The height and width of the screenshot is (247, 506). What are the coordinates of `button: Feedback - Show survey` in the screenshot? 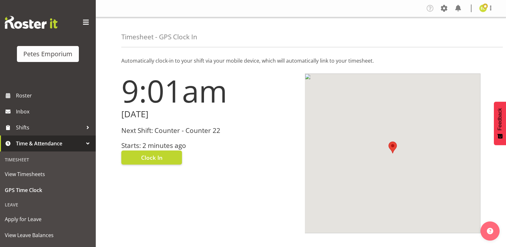 It's located at (500, 123).